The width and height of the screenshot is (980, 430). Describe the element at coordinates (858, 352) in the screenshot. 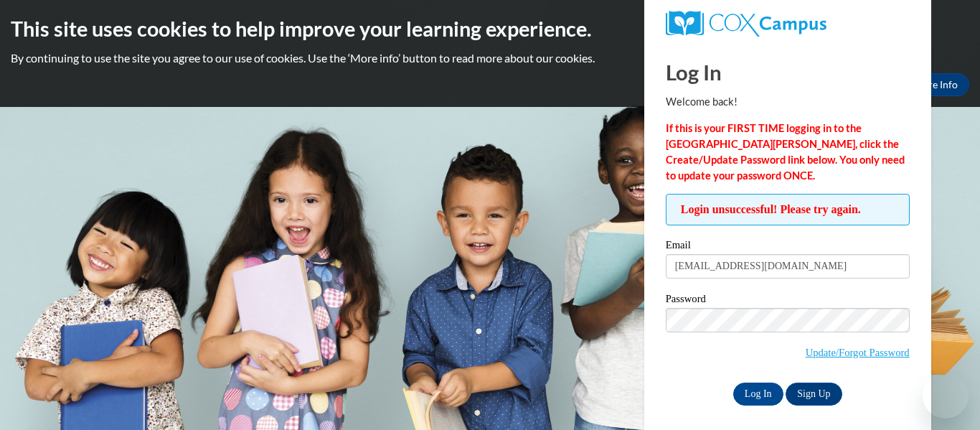

I see `a: Update/Forgot Password` at that location.